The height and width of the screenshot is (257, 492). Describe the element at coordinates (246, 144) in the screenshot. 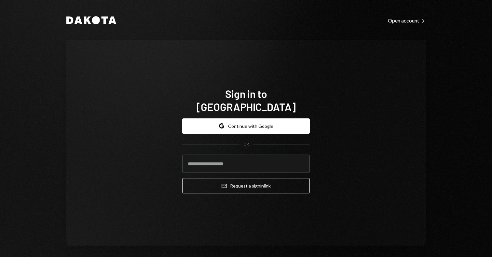

I see `div: OR` at that location.